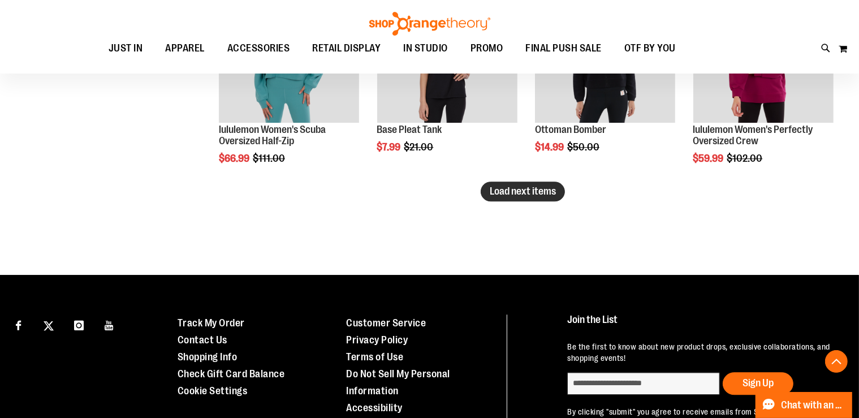 This screenshot has height=418, width=859. Describe the element at coordinates (584, 147) in the screenshot. I see `span: $50.00` at that location.